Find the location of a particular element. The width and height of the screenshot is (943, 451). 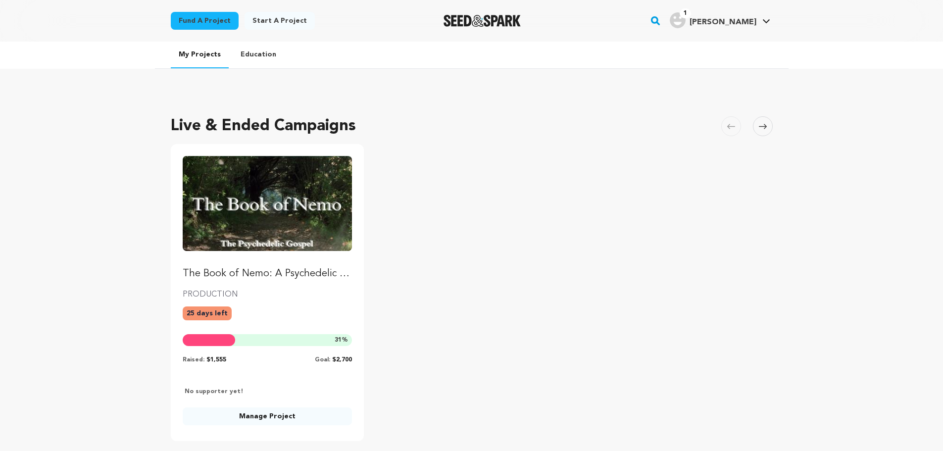

a: Warren H.'s Profile is located at coordinates (720, 19).